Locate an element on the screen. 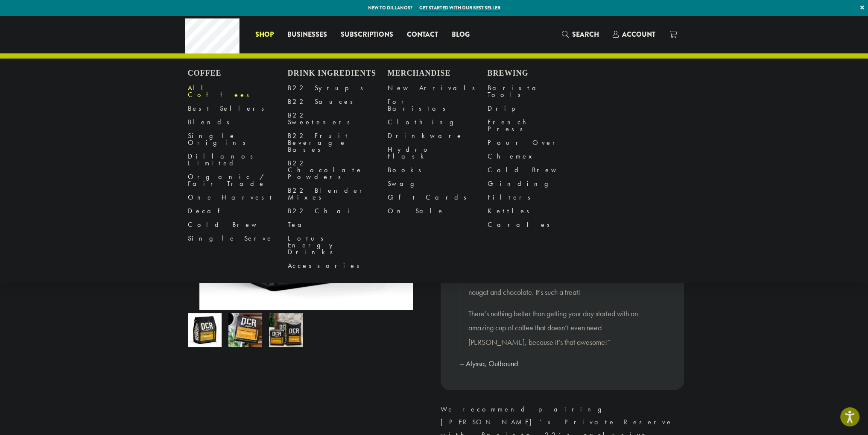 This screenshot has height=435, width=868. a: Tea is located at coordinates (338, 224).